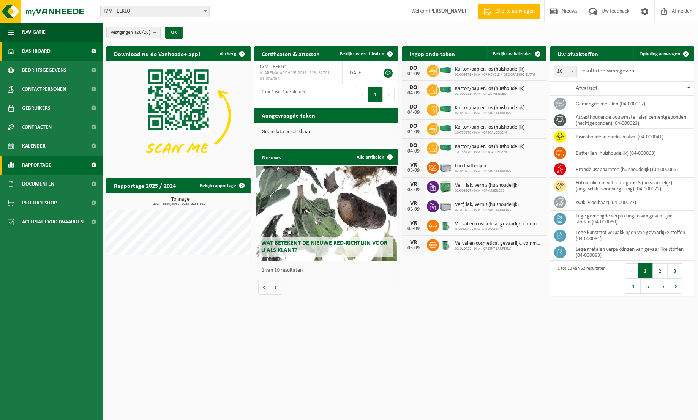  I want to click on button: Vorige, so click(264, 287).